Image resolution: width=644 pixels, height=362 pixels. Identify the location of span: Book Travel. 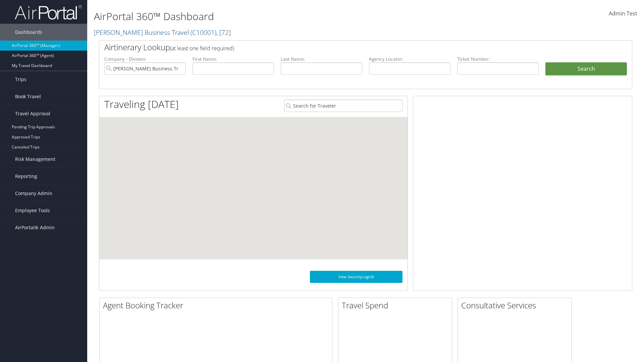
(28, 97).